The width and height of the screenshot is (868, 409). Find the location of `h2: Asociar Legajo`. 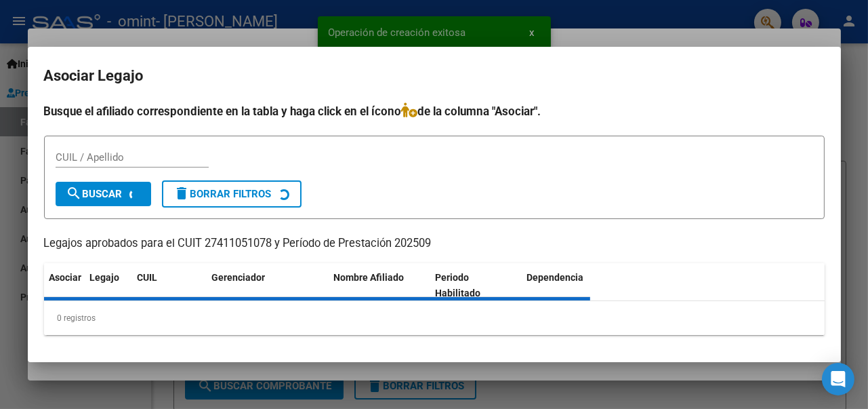

h2: Asociar Legajo is located at coordinates (435, 76).